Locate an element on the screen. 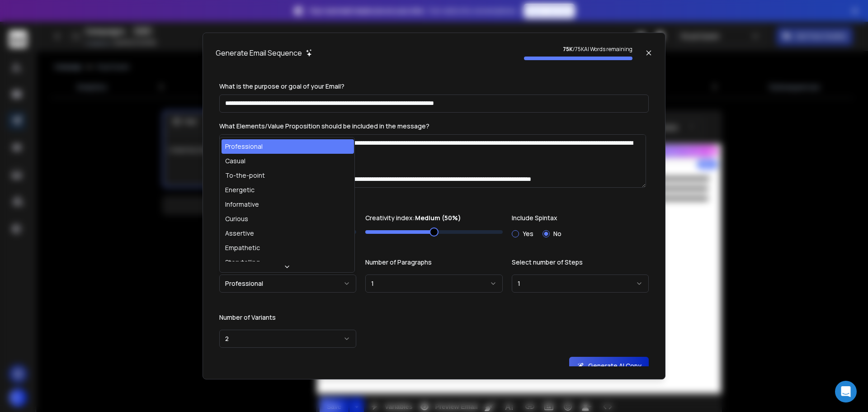  label: Yes is located at coordinates (528, 234).